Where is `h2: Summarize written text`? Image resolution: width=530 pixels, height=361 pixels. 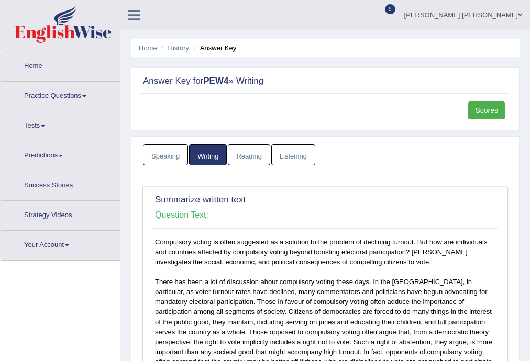 h2: Summarize written text is located at coordinates (260, 200).